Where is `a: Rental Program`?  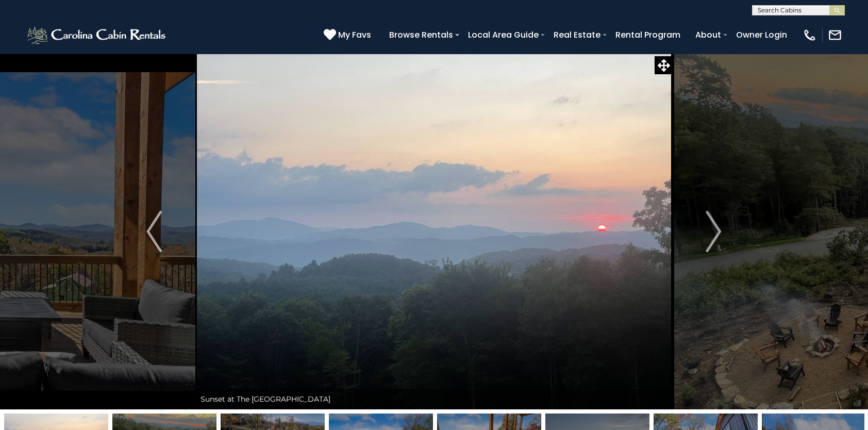
a: Rental Program is located at coordinates (648, 35).